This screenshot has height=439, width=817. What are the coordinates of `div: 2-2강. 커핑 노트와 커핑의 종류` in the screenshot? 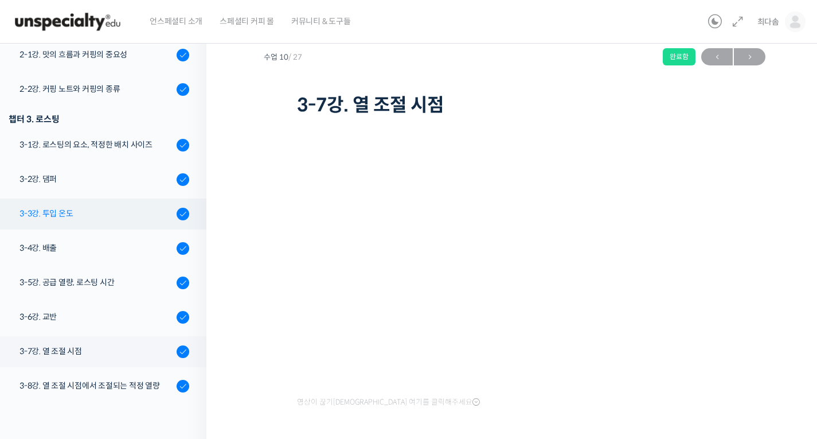 It's located at (96, 89).